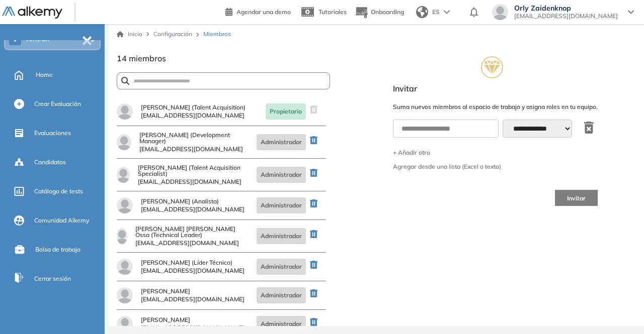 This screenshot has height=334, width=644. I want to click on img: world, so click(422, 12).